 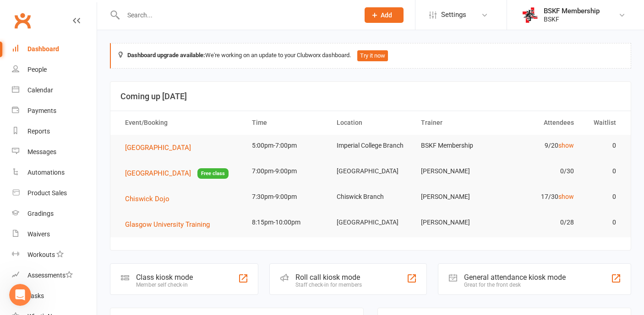 I want to click on a: Assessments, so click(x=54, y=275).